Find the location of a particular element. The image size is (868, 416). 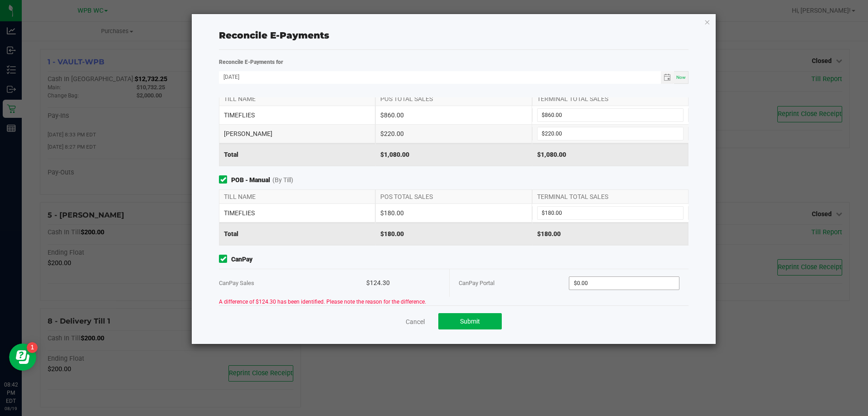

span: CanPay Portal is located at coordinates (476, 283).